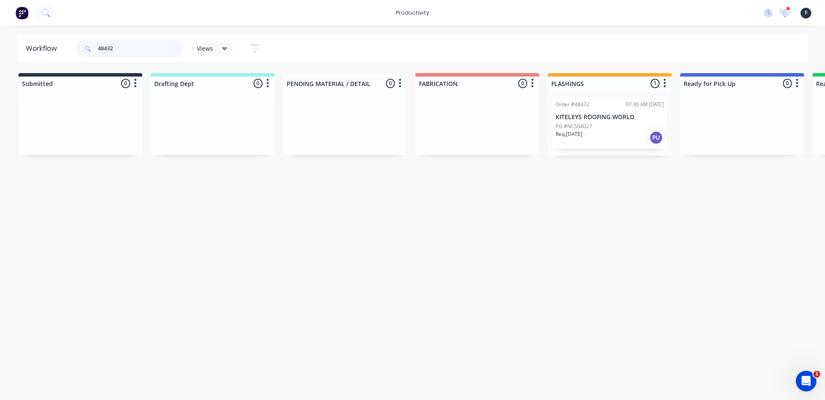 The width and height of the screenshot is (825, 400). Describe the element at coordinates (656, 138) in the screenshot. I see `div: PU` at that location.